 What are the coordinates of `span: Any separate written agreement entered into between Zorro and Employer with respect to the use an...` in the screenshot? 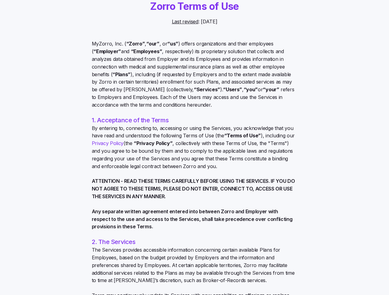 It's located at (195, 219).